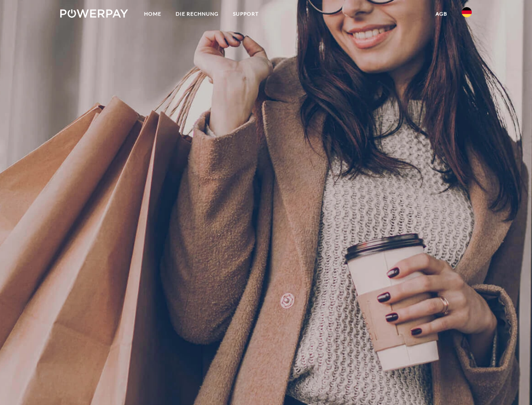 The image size is (532, 405). What do you see at coordinates (441, 14) in the screenshot?
I see `a: agb` at bounding box center [441, 14].